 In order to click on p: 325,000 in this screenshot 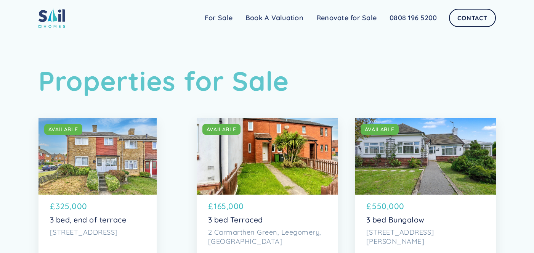, I will do `click(71, 206)`.